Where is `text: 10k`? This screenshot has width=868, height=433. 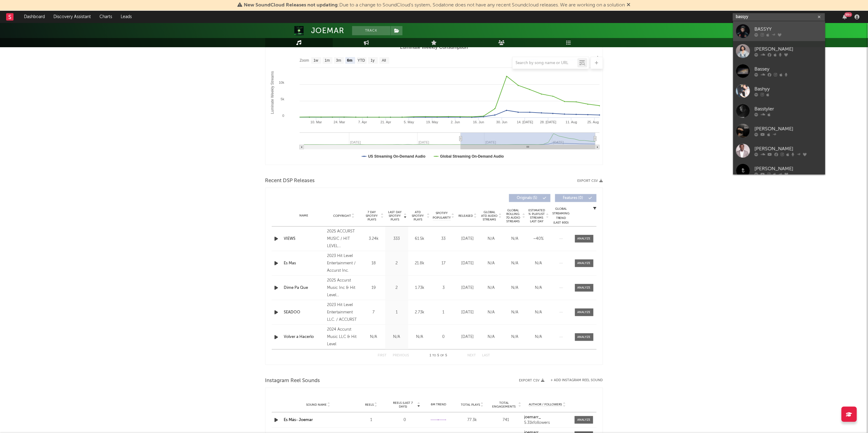 text: 10k is located at coordinates (281, 82).